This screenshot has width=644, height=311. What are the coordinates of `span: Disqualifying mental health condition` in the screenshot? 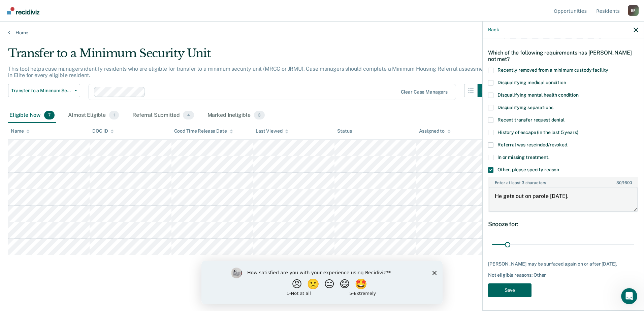 It's located at (538, 95).